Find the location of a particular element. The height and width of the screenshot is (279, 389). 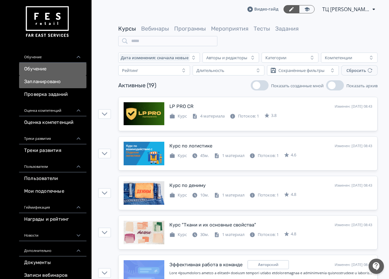

div: 4 материала is located at coordinates (208, 116).